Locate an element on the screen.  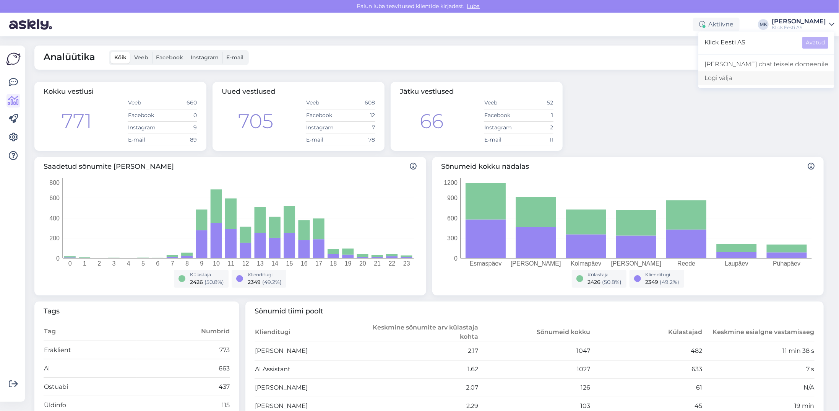
td: 660 is located at coordinates (180, 103).